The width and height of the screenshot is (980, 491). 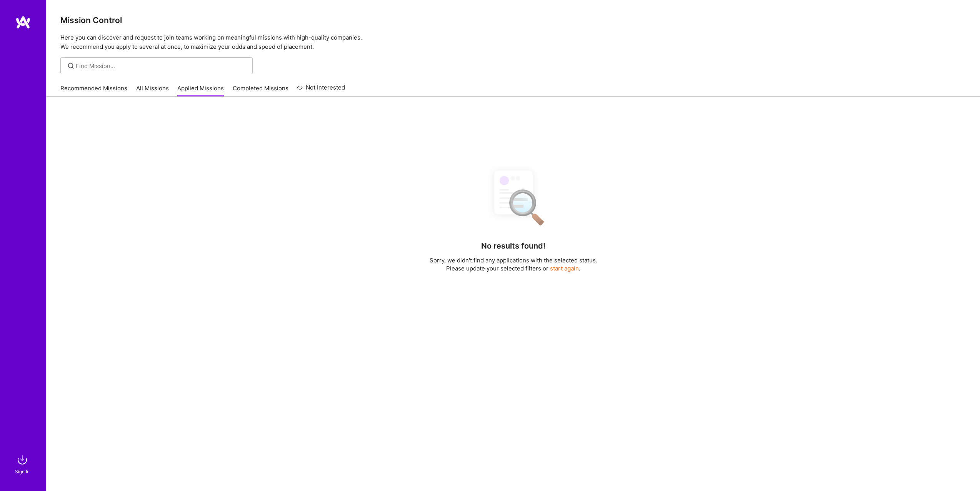 I want to click on h4: No results found!, so click(x=513, y=246).